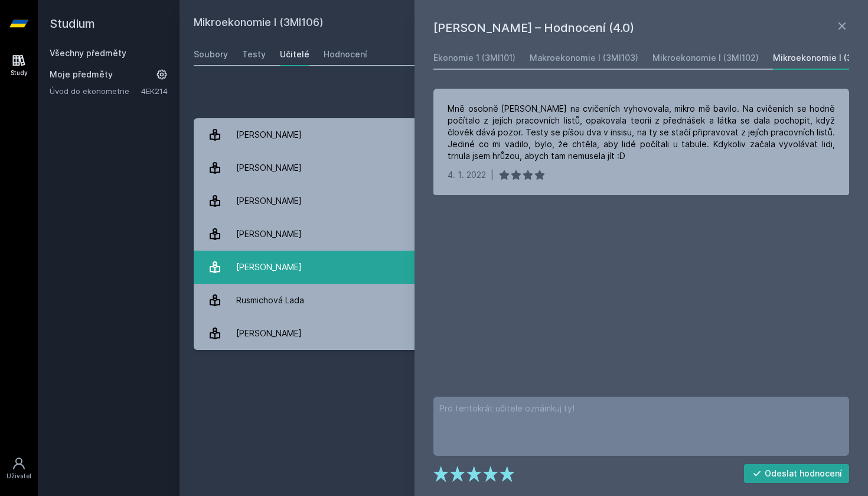  Describe the element at coordinates (466, 175) in the screenshot. I see `div: 4. 1. 2022` at that location.